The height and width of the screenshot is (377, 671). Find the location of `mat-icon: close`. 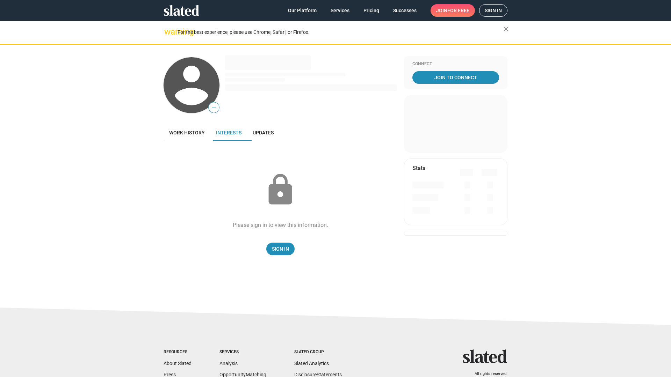

mat-icon: close is located at coordinates (506, 29).